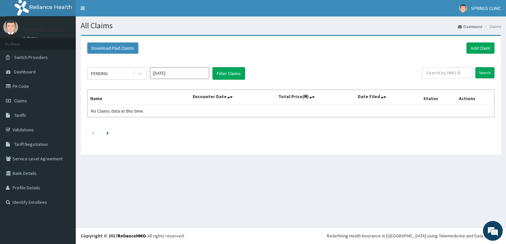 The width and height of the screenshot is (506, 244). Describe the element at coordinates (438, 98) in the screenshot. I see `th: Status` at that location.